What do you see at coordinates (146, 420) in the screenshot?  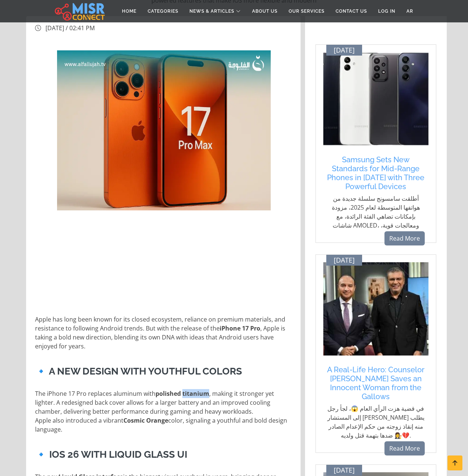 I see `strong: Cosmic Orange` at bounding box center [146, 420].